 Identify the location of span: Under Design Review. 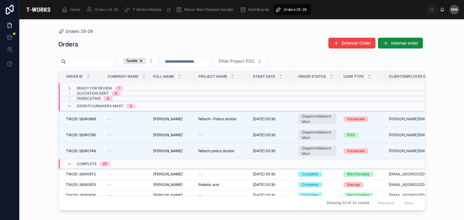
(98, 88).